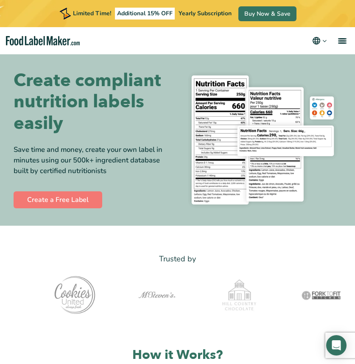 Image resolution: width=355 pixels, height=364 pixels. I want to click on span: Yearly Subscription, so click(205, 13).